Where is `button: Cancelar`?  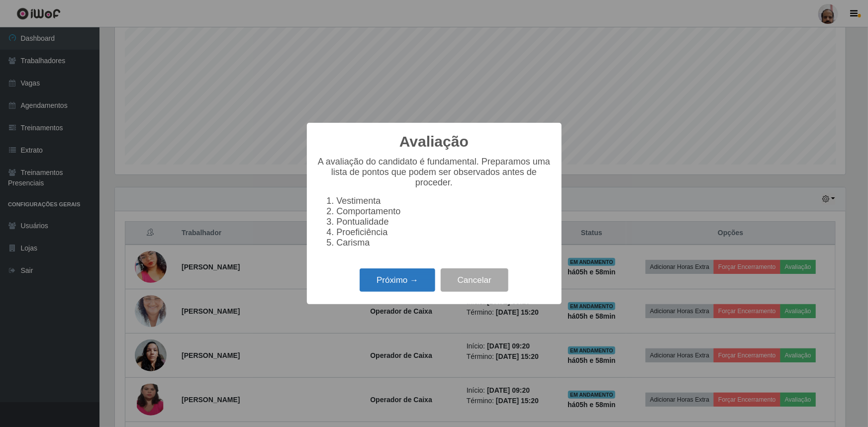 button: Cancelar is located at coordinates (474, 280).